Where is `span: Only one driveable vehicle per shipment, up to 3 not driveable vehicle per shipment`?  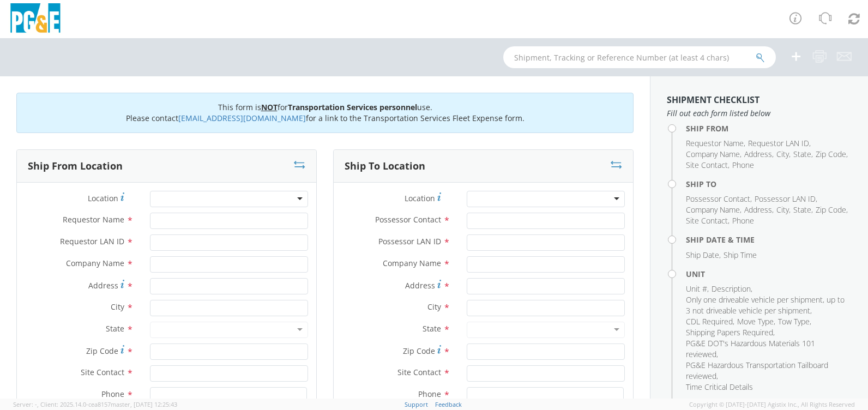
span: Only one driveable vehicle per shipment, up to 3 not driveable vehicle per shipment is located at coordinates (765, 305).